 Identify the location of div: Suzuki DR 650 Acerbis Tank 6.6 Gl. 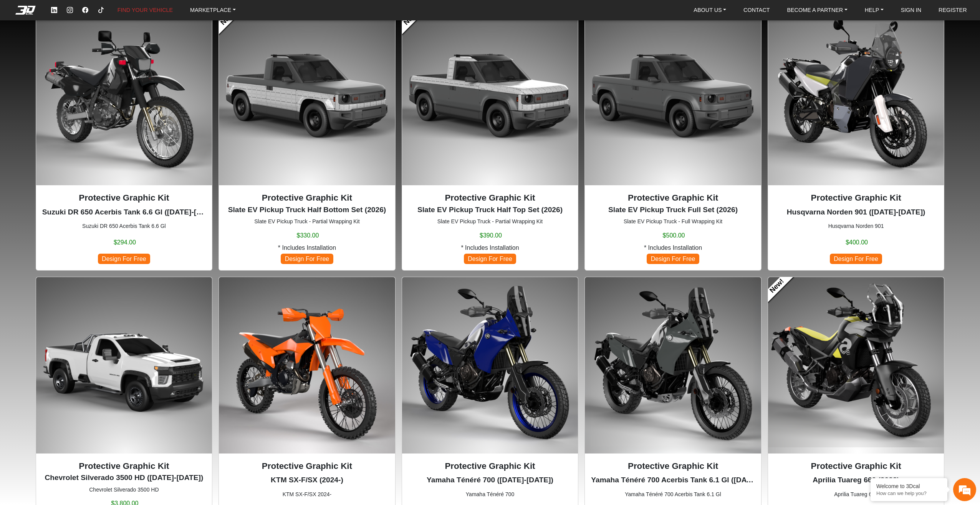
(125, 140).